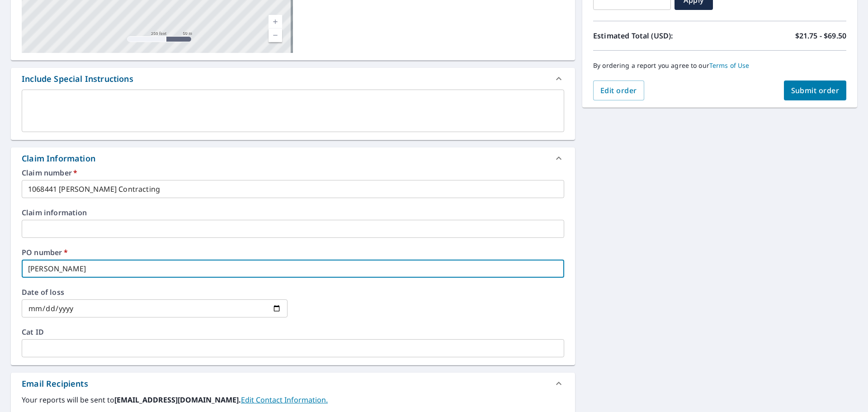  What do you see at coordinates (729, 66) in the screenshot?
I see `a: Terms of Use` at bounding box center [729, 66].